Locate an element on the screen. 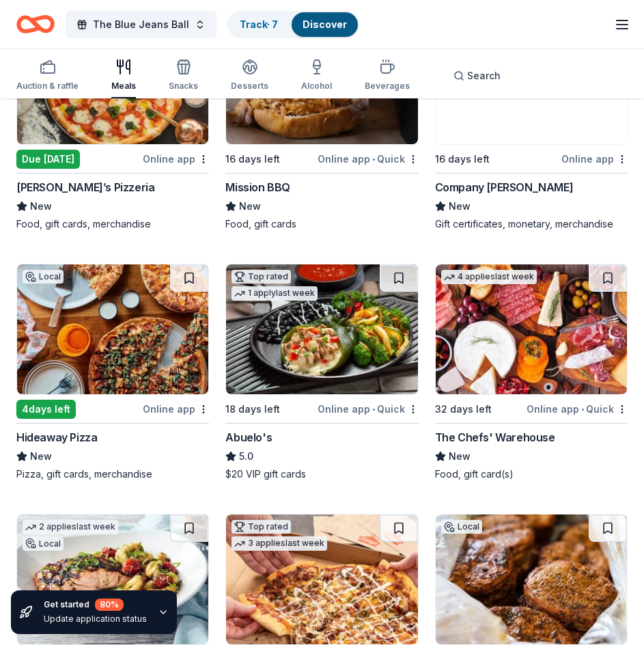  a: Image for Abuelo's Top rated1 applylast week18 days leftOnline app•QuickAbuelo's5.0$20 VIP gift c... is located at coordinates (322, 373).